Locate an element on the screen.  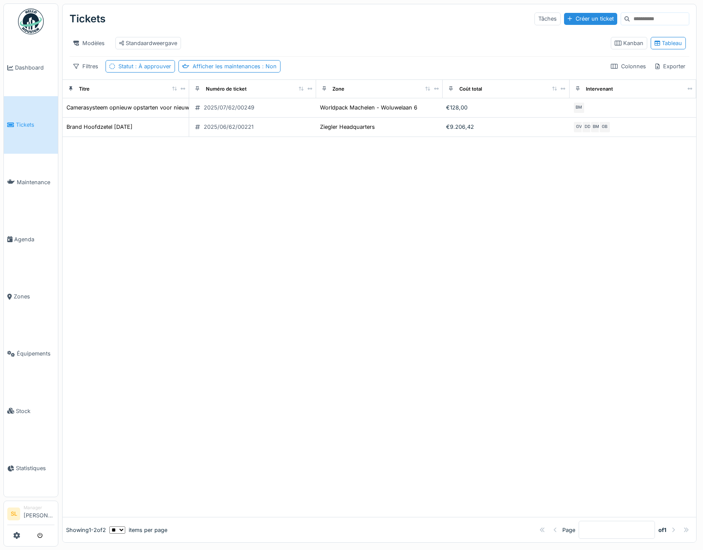
div: Statut is located at coordinates (145, 66).